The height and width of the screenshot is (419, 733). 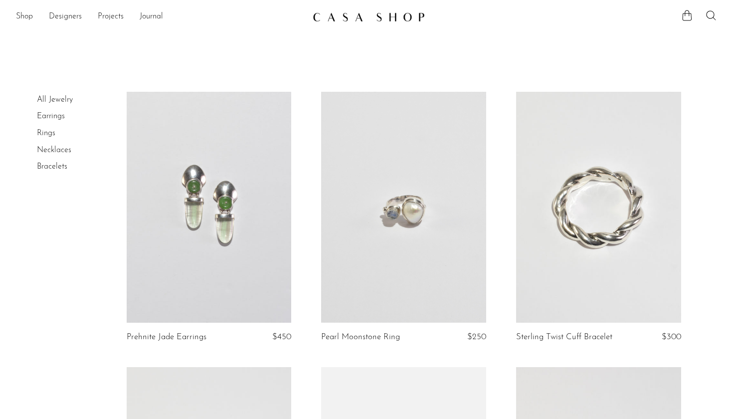 What do you see at coordinates (52, 167) in the screenshot?
I see `a: Bracelets` at bounding box center [52, 167].